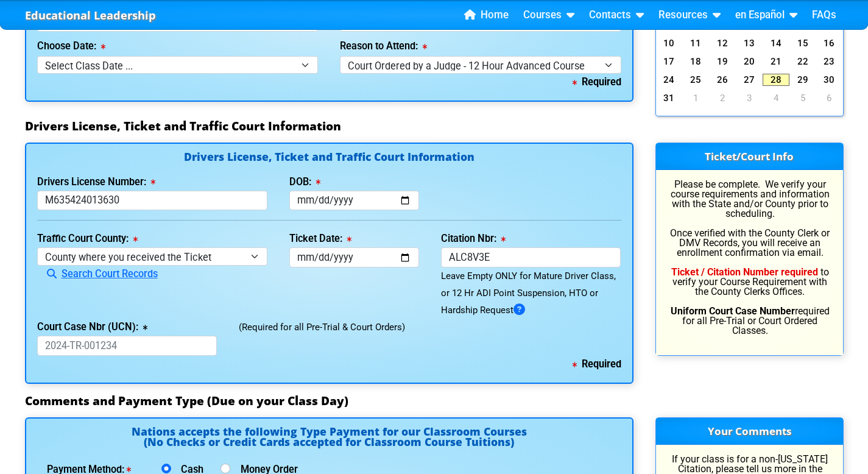  Describe the element at coordinates (669, 44) in the screenshot. I see `a: 10` at that location.